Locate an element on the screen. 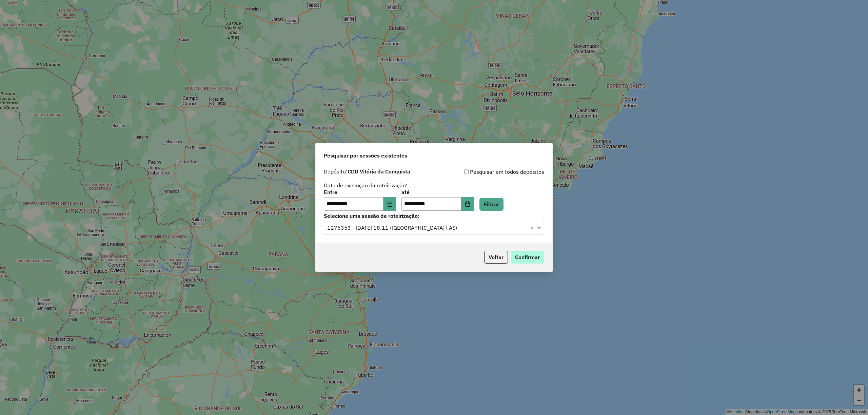 This screenshot has height=415, width=868. button: Voltar is located at coordinates (496, 257).